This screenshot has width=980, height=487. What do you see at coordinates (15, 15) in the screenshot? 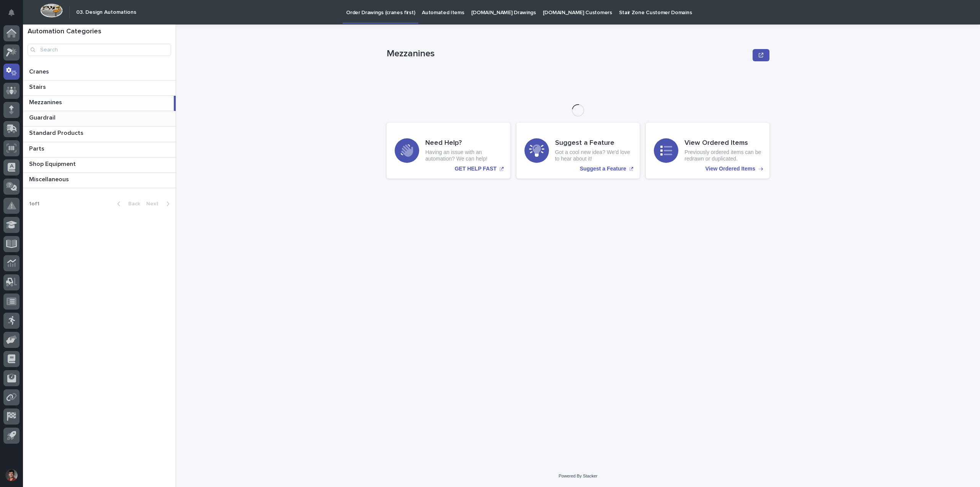
I see `div: Notifications` at bounding box center [15, 15].